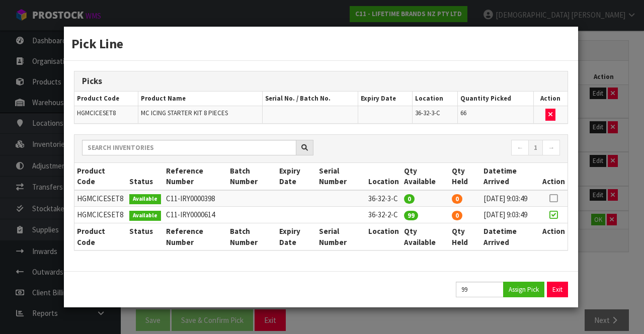  What do you see at coordinates (190, 147) in the screenshot?
I see `input: Search inventories` at bounding box center [190, 147].